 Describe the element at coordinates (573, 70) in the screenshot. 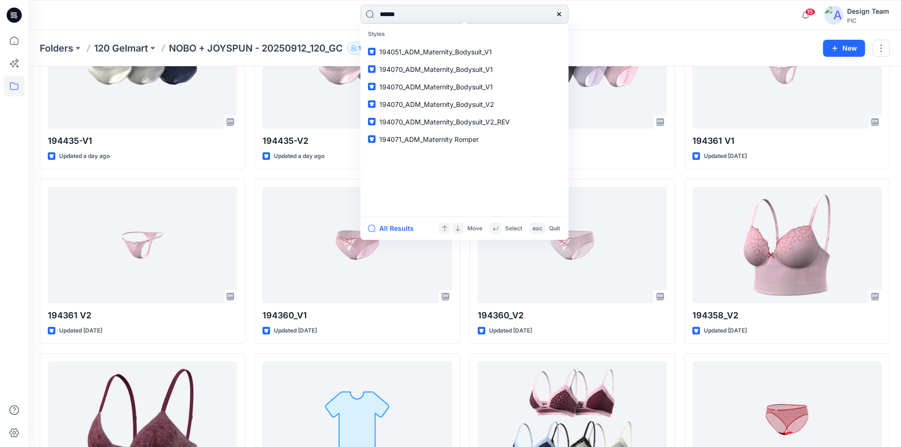

I see `a: 194424_V2` at that location.